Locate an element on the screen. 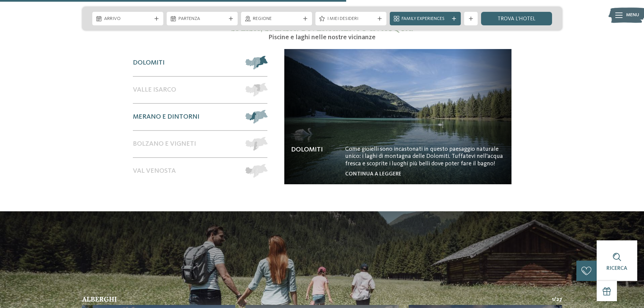 Image resolution: width=644 pixels, height=308 pixels. span: Partenza is located at coordinates (202, 19).